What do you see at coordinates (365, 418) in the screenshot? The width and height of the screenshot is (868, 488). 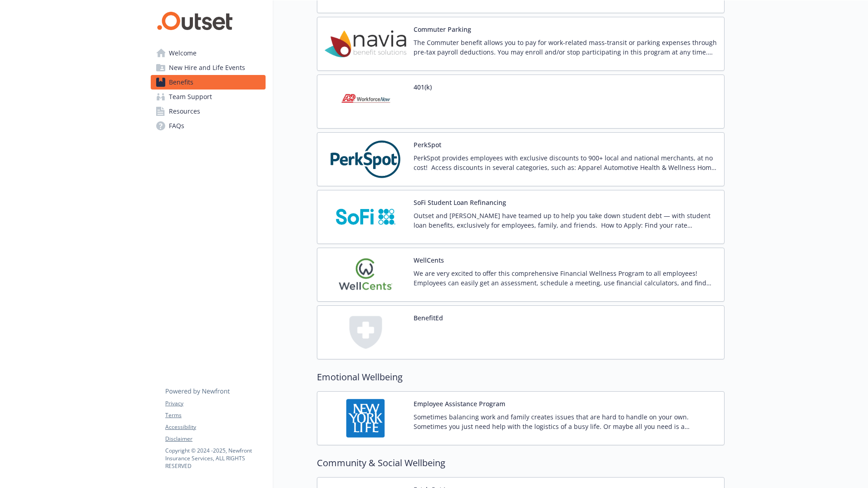 I see `img: New York Life Insurance Company carrier logo` at bounding box center [365, 418].